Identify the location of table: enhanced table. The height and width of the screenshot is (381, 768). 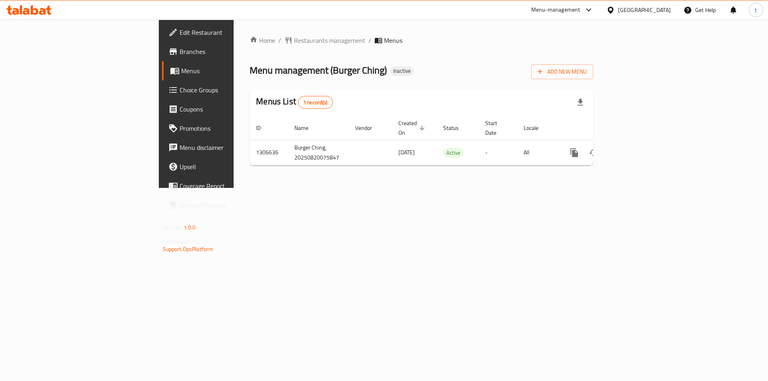
(449, 141).